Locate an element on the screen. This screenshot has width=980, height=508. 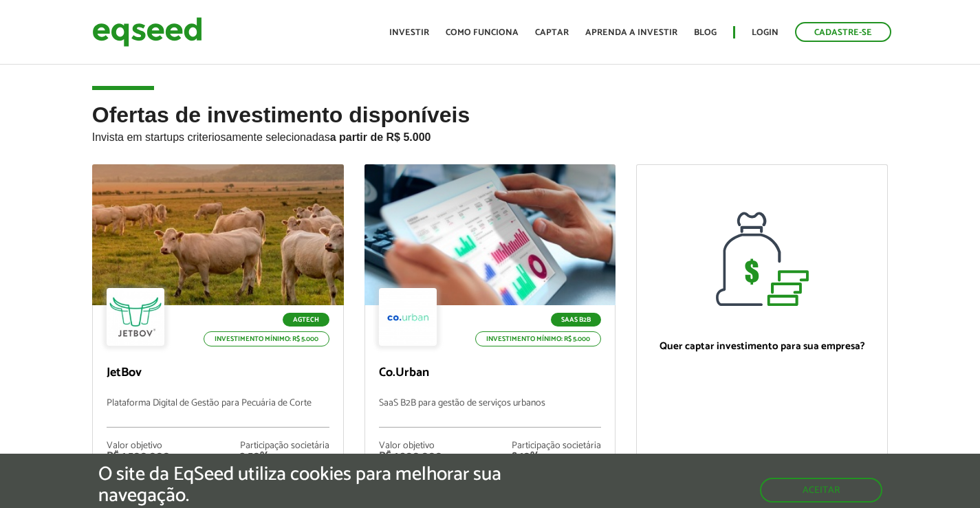
a: Blog is located at coordinates (705, 32).